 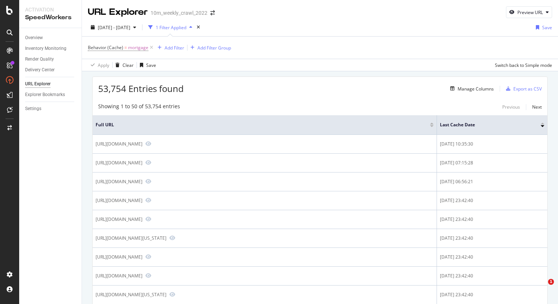 I want to click on a: Preview https://www.realtor.com/mortgage/tools/affordability-calculator/, so click(x=148, y=143).